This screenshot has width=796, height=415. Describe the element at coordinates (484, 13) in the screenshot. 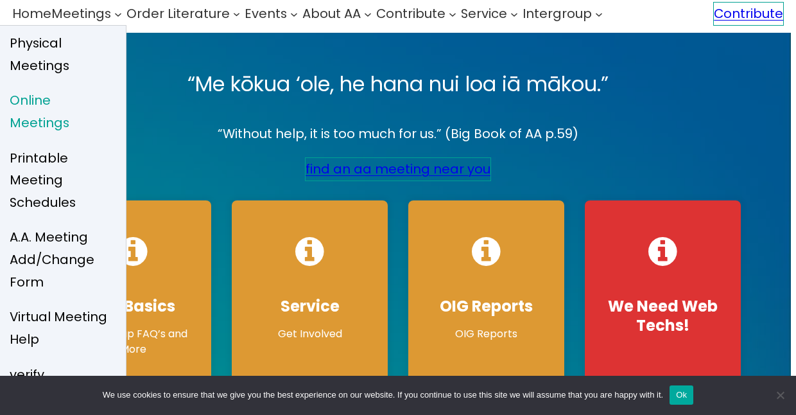

I see `span: Service` at that location.